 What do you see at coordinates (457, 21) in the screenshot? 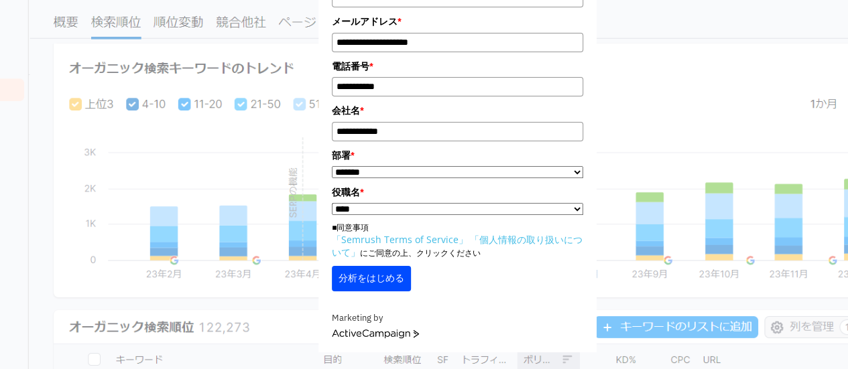
I see `label: メールアドレス` at bounding box center [457, 21].